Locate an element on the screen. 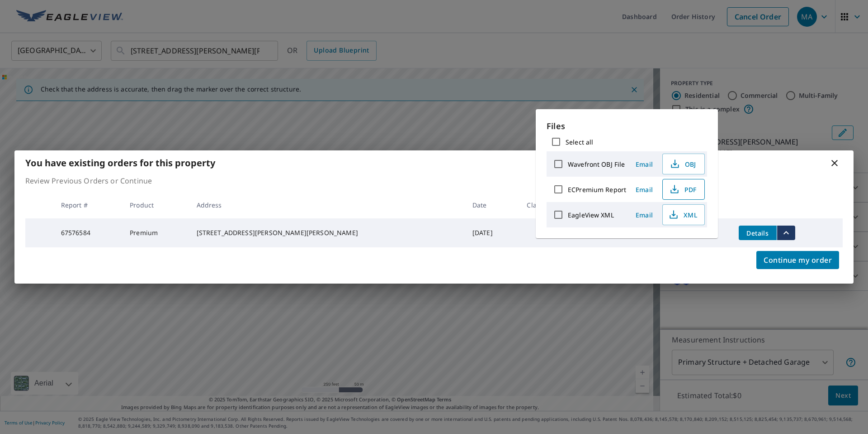 The height and width of the screenshot is (434, 868). button: OBJ is located at coordinates (683, 164).